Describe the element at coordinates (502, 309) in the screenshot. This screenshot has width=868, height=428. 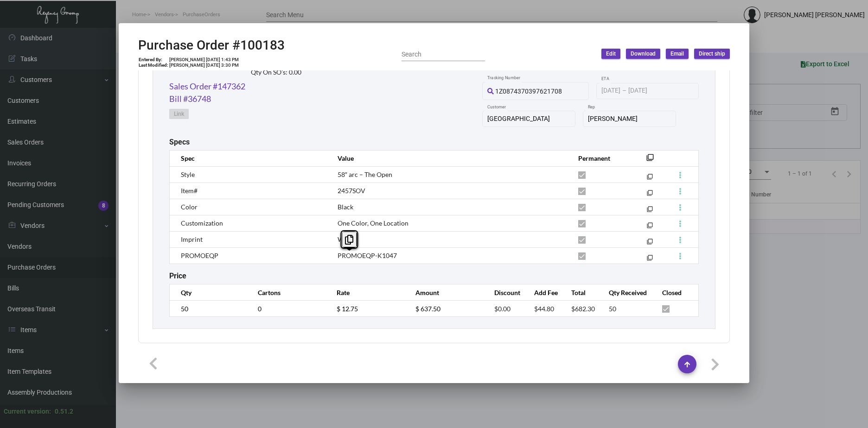
I see `span: $0.00` at that location.